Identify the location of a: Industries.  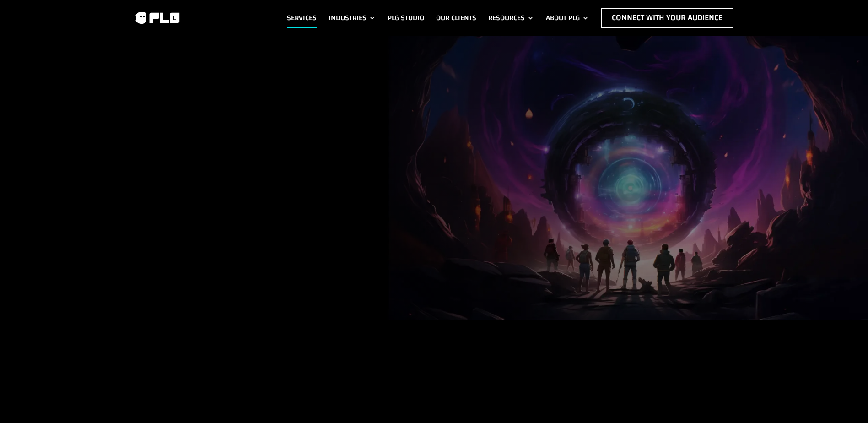
(352, 18).